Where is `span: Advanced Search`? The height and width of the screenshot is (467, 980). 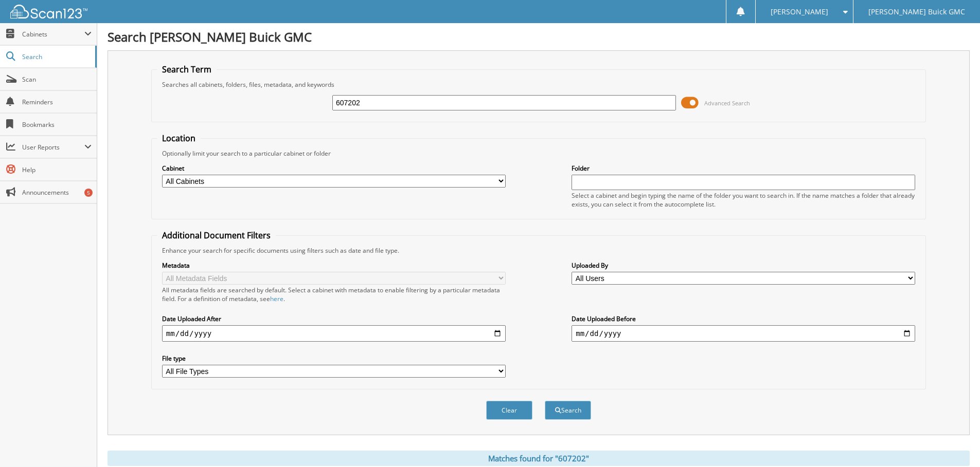
span: Advanced Search is located at coordinates (727, 103).